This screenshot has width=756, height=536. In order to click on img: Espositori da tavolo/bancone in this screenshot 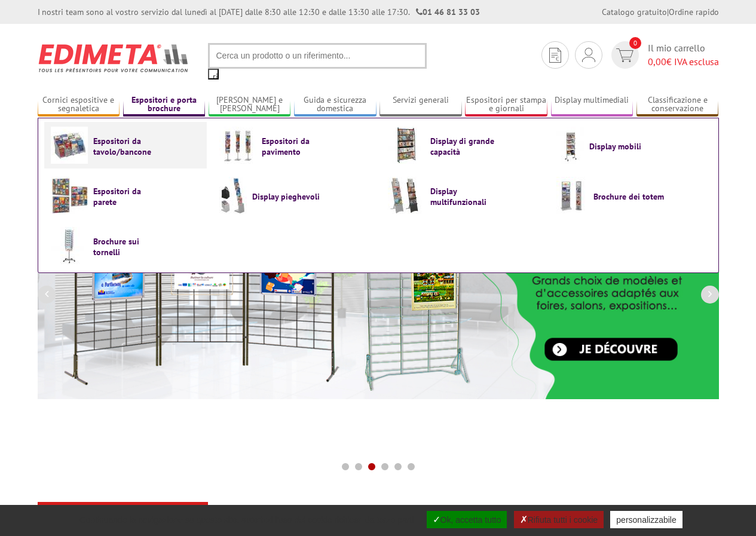, I will do `click(69, 145)`.